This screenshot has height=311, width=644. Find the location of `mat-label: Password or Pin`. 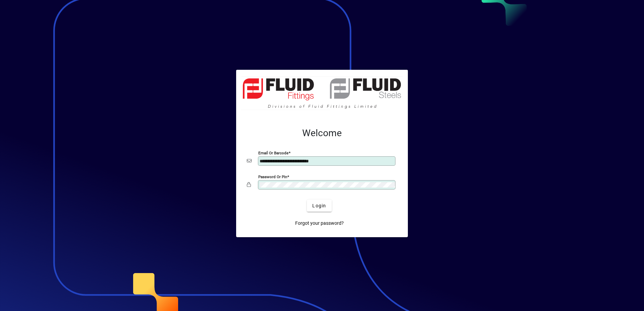

mat-label: Password or Pin is located at coordinates (273, 177).